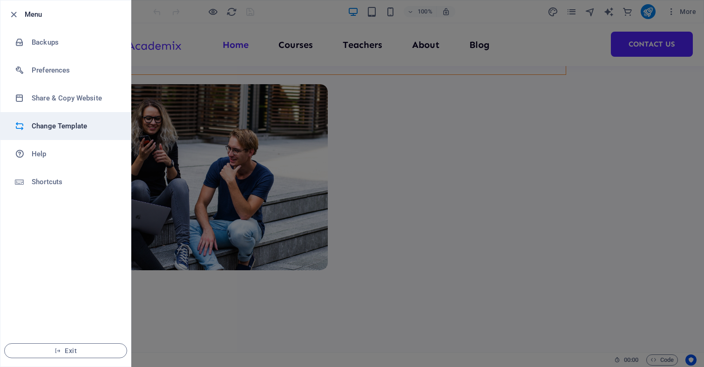  What do you see at coordinates (75, 182) in the screenshot?
I see `h6: Shortcuts` at bounding box center [75, 182].